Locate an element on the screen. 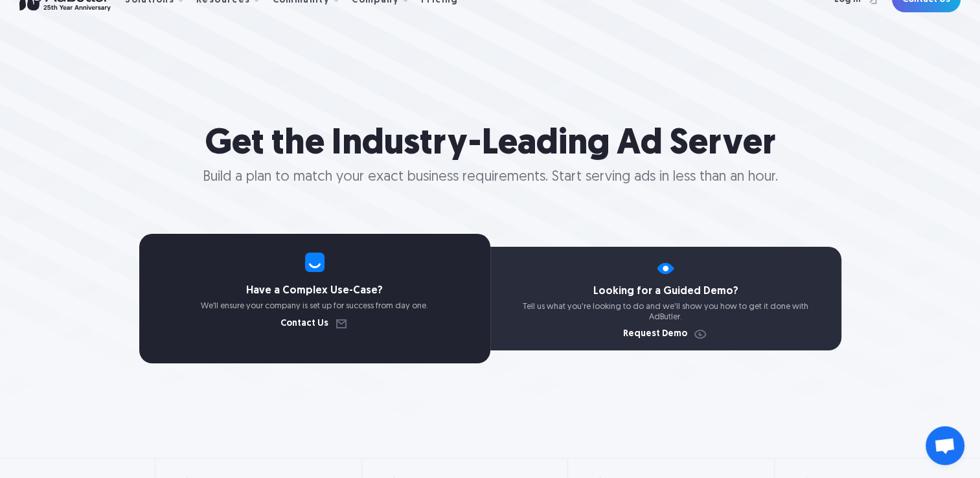 The image size is (980, 478). p: We’ll ensure your company is set up for success from day one. is located at coordinates (315, 307).